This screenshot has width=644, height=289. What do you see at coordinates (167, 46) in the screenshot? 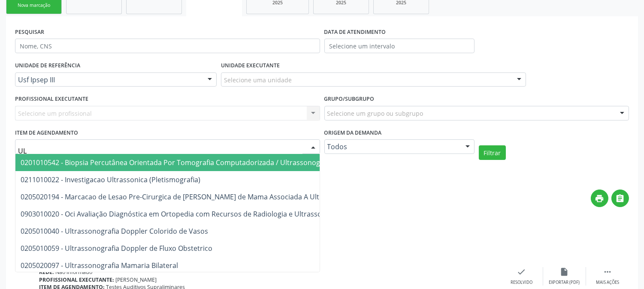
I see `input: Nome, CNS` at bounding box center [167, 46].